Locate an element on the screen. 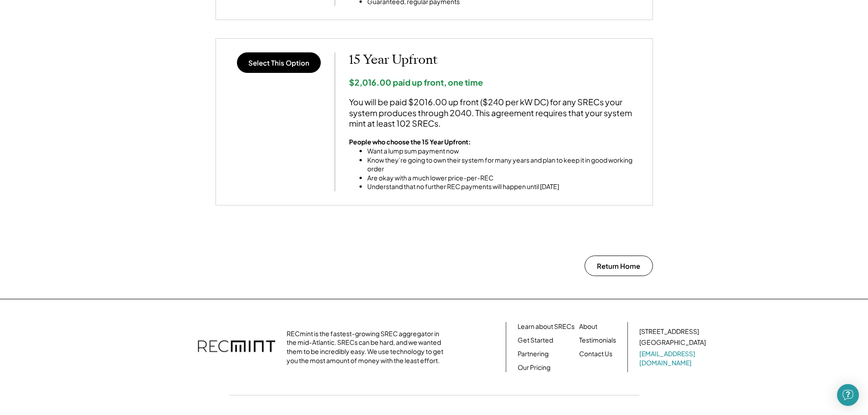 This screenshot has height=415, width=868. a: Contact Us is located at coordinates (595, 354).